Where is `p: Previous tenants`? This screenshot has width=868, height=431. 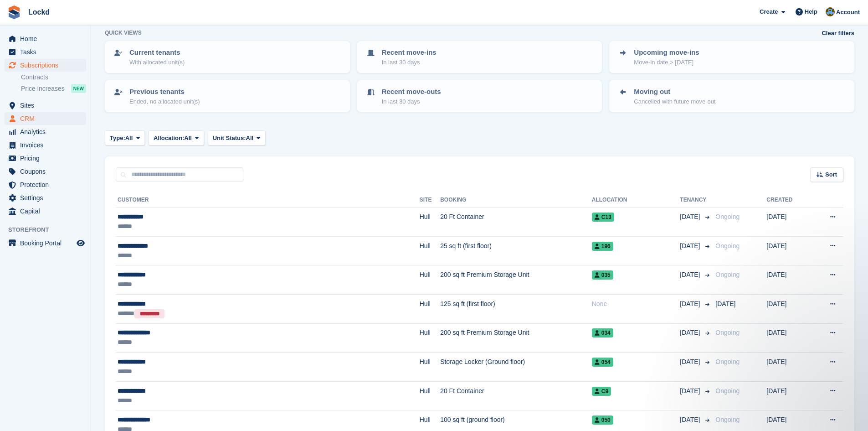 p: Previous tenants is located at coordinates (164, 91).